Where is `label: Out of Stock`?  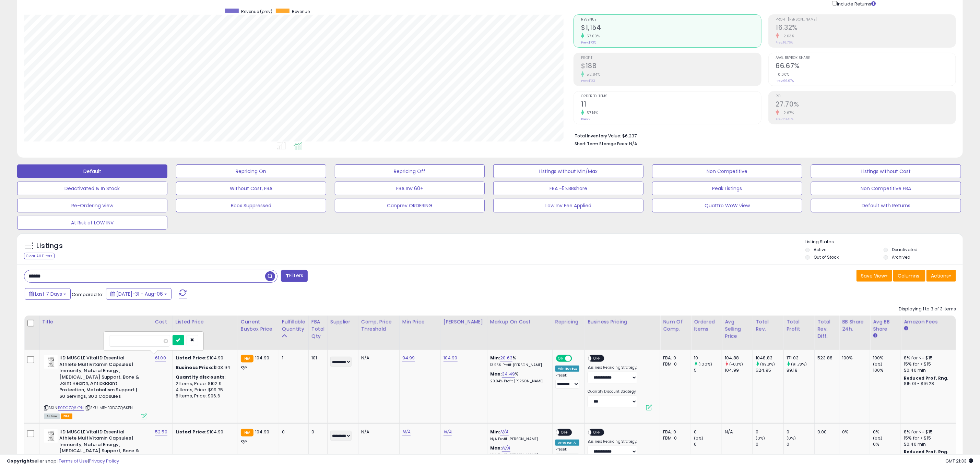 label: Out of Stock is located at coordinates (826, 257).